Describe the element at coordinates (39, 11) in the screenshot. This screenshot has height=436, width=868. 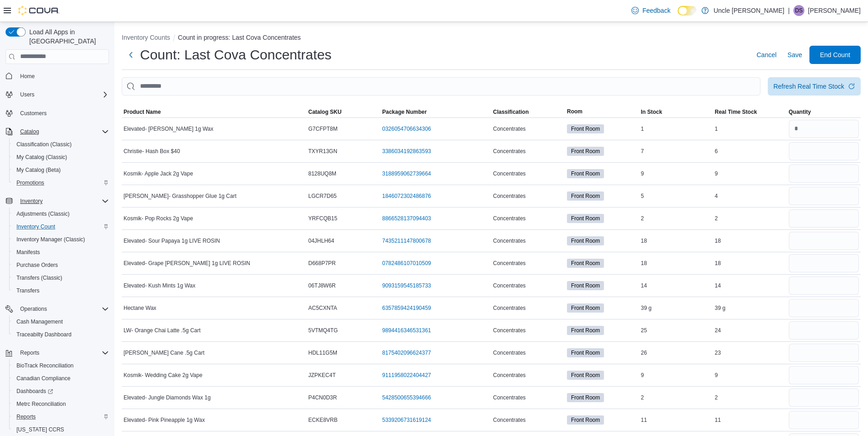
I see `img: Cova` at that location.